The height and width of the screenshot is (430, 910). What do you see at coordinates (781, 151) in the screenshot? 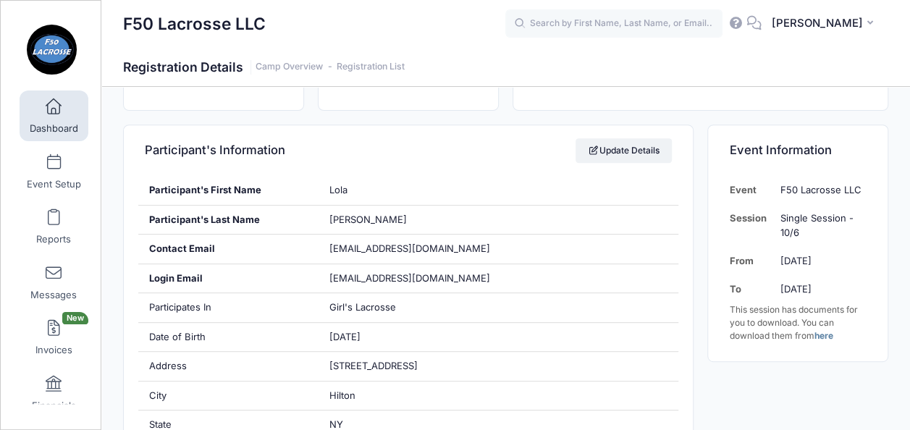
I see `h4: Event Information` at bounding box center [781, 151].